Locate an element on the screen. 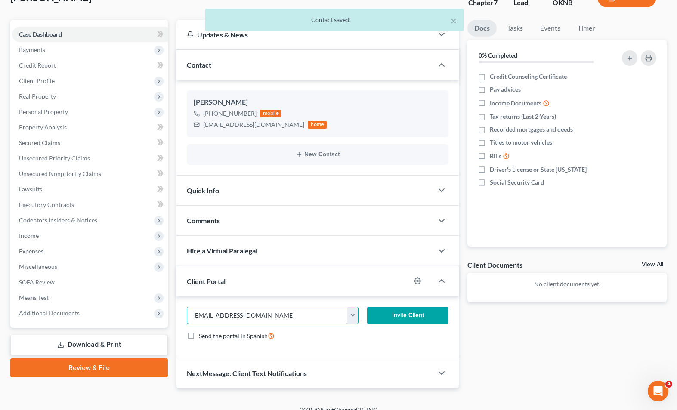  span: Credit Report is located at coordinates (37, 65).